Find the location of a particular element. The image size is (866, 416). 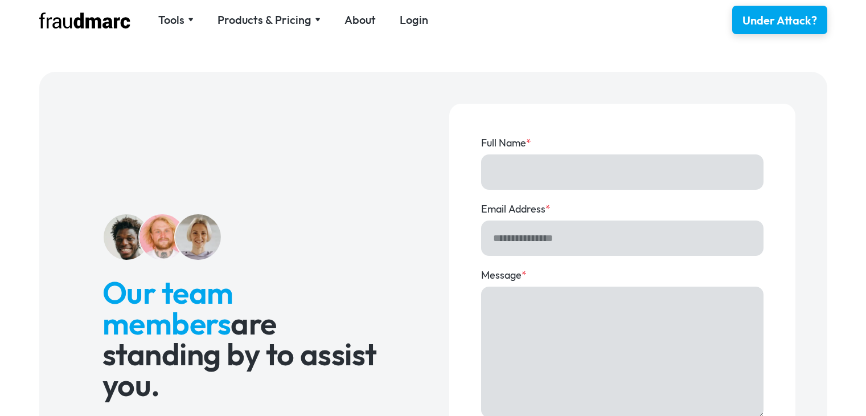

div: Under Attack? is located at coordinates (780, 21).